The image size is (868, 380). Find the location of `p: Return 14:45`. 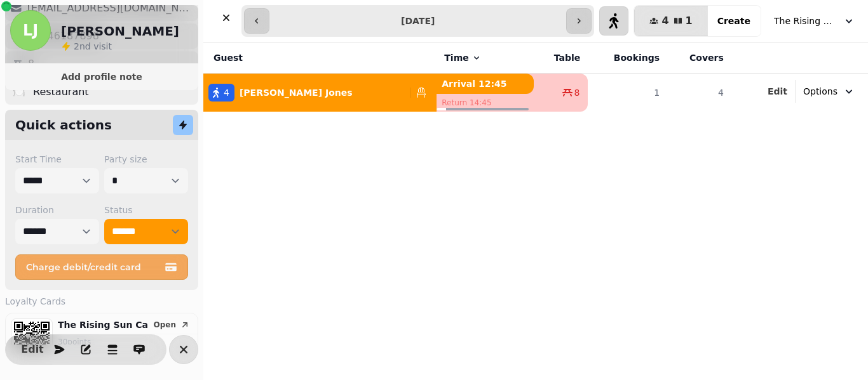

p: Return 14:45 is located at coordinates (485, 103).